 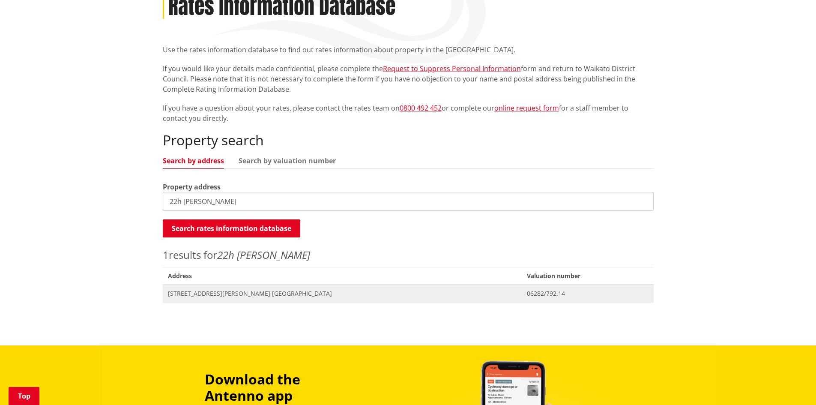 I want to click on a: online request form, so click(x=526, y=108).